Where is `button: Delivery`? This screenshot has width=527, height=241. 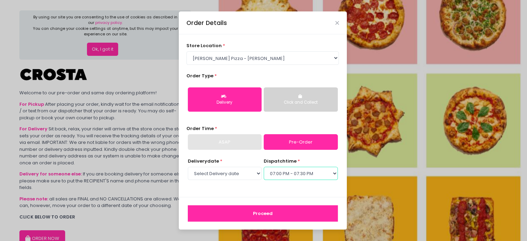 button: Delivery is located at coordinates (225, 100).